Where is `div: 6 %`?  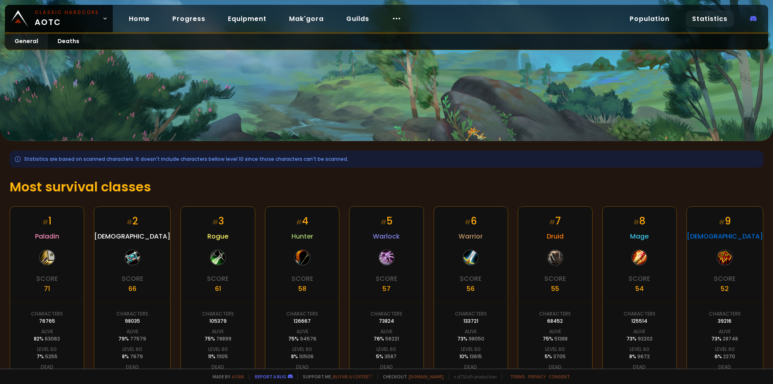 div: 6 % is located at coordinates (725, 356).